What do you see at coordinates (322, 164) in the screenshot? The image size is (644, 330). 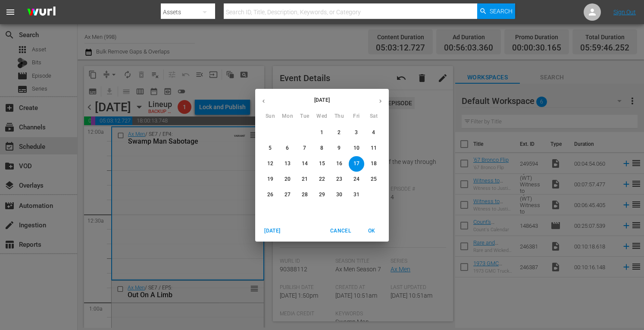 I see `p: 15` at bounding box center [322, 164].